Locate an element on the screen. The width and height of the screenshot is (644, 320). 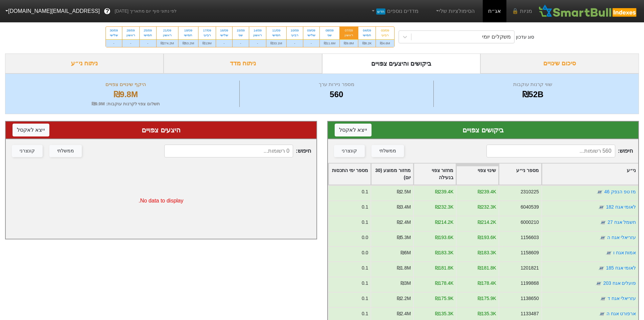
div: ₪8.2K is located at coordinates (367, 43).